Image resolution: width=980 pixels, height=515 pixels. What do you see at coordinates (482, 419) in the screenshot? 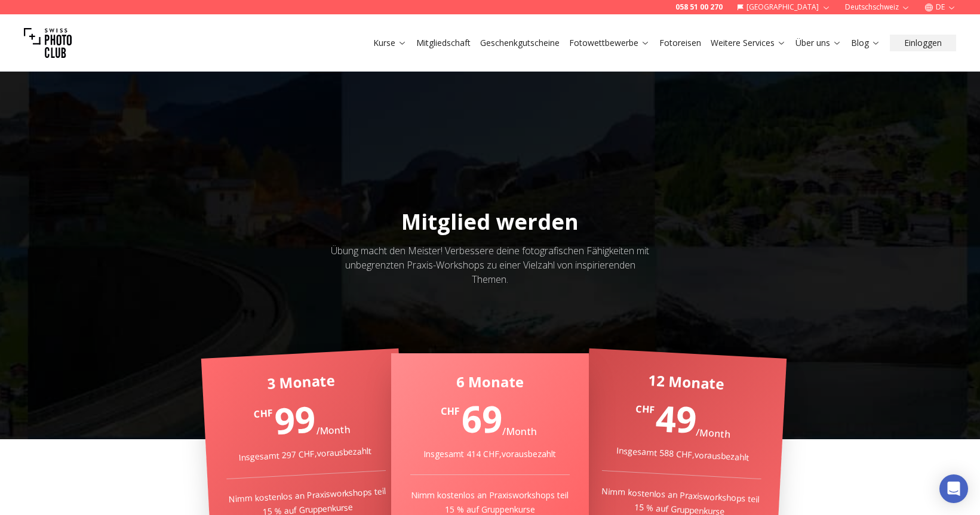
I see `span: 69` at bounding box center [482, 419].